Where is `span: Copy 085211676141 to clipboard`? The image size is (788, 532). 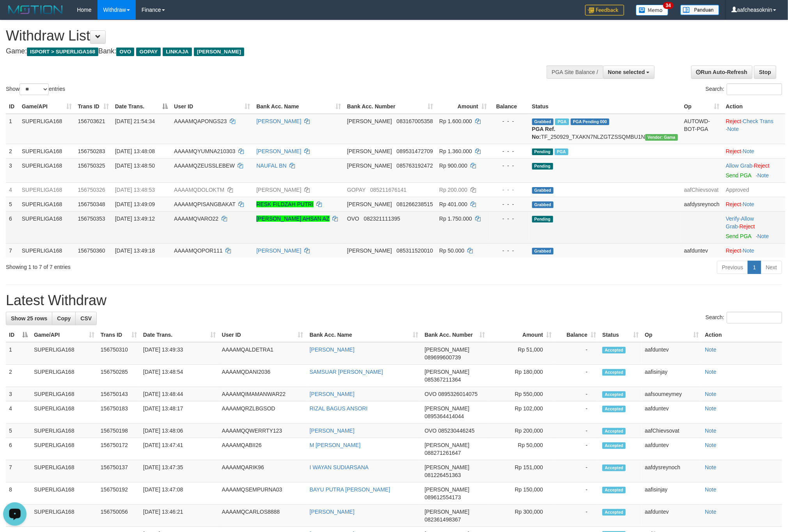
span: Copy 085211676141 to clipboard is located at coordinates (388, 190).